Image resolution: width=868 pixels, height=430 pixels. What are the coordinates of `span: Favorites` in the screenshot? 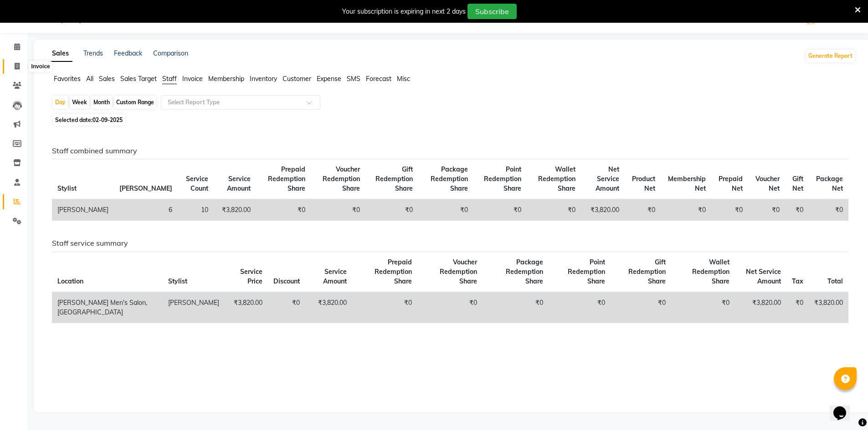 It's located at (67, 79).